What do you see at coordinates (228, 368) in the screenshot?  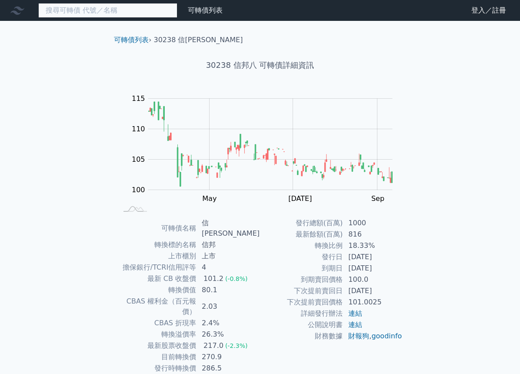 I see `td: 286.5` at bounding box center [228, 368].